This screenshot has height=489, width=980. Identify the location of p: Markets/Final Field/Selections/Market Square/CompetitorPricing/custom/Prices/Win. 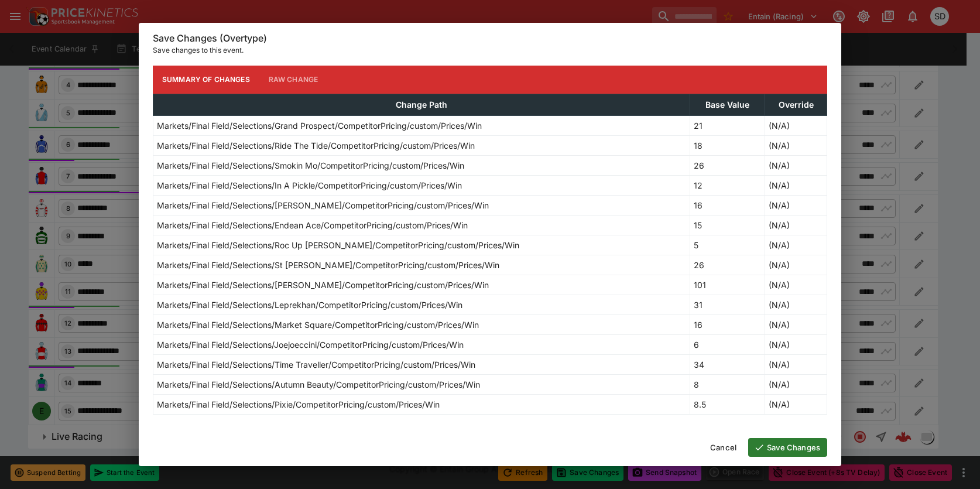
(318, 325).